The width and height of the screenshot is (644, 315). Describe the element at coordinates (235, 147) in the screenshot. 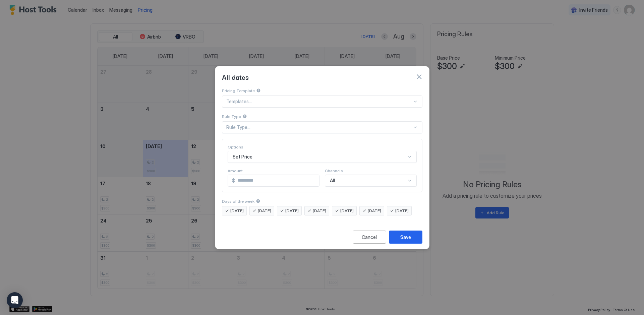

I see `span: Options` at that location.